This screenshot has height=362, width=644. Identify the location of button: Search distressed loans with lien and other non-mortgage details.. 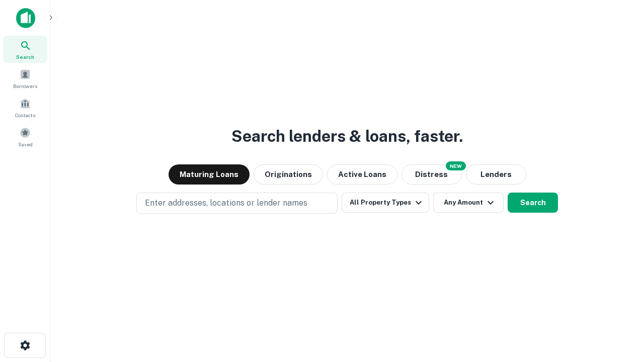
(432, 175).